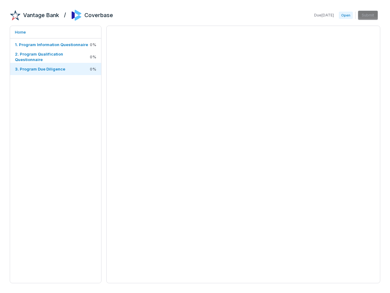  What do you see at coordinates (40, 69) in the screenshot?
I see `span: 3. Program Due Diligence` at bounding box center [40, 69].